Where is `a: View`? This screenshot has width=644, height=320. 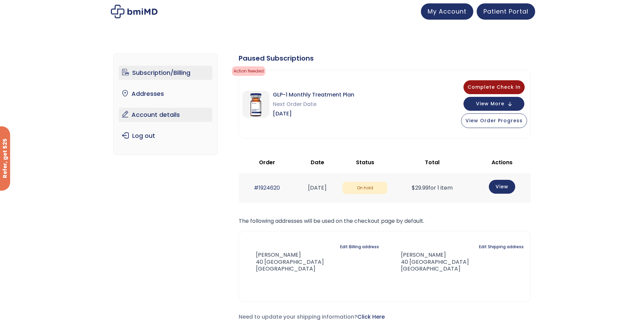
a: View is located at coordinates (502, 187).